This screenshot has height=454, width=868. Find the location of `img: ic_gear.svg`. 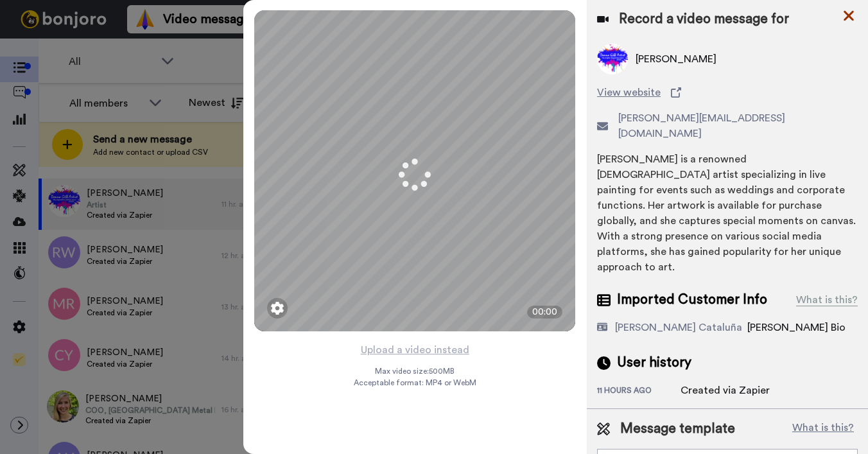

img: ic_gear.svg is located at coordinates (277, 308).